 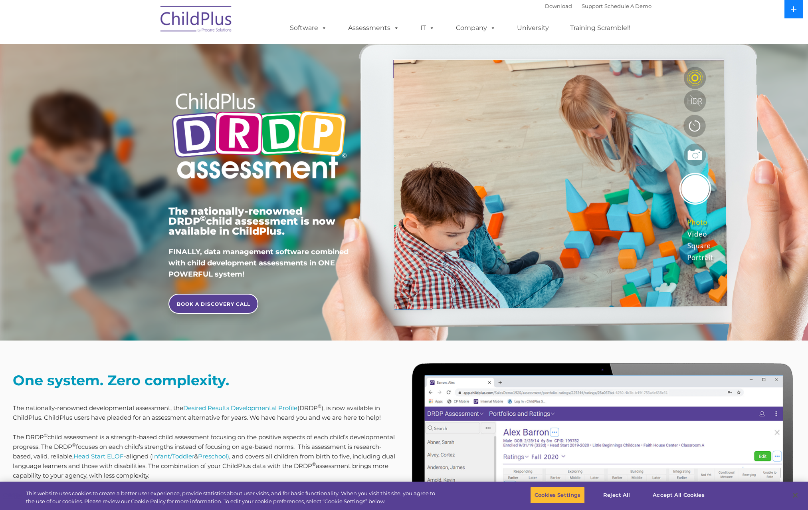 I want to click on a: Head Start ELOF, so click(x=99, y=456).